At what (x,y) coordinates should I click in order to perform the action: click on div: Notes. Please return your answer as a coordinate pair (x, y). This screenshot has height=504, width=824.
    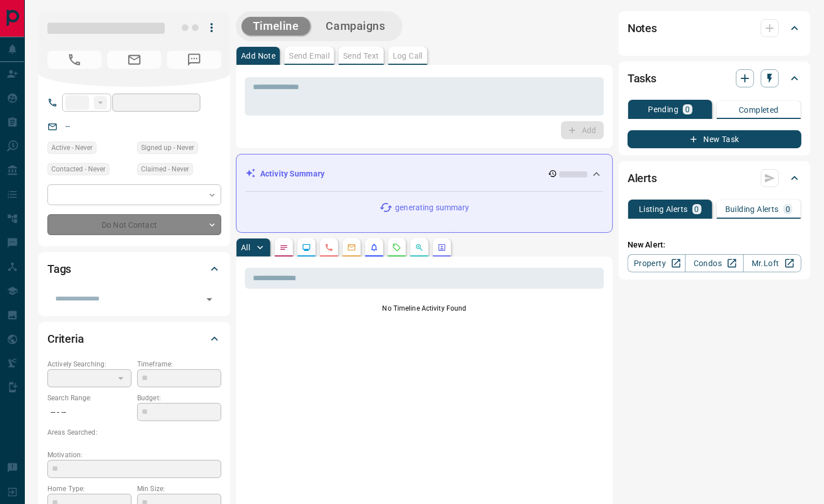
    Looking at the image, I should click on (714, 28).